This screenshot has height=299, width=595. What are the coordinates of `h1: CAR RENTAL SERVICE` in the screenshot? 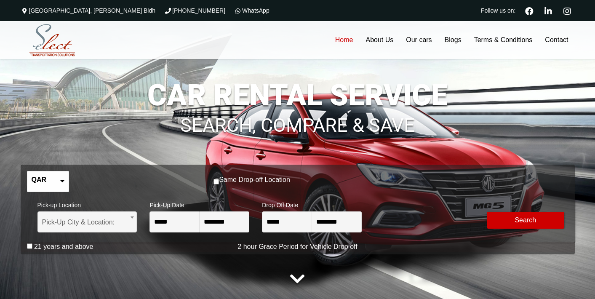 It's located at (298, 95).